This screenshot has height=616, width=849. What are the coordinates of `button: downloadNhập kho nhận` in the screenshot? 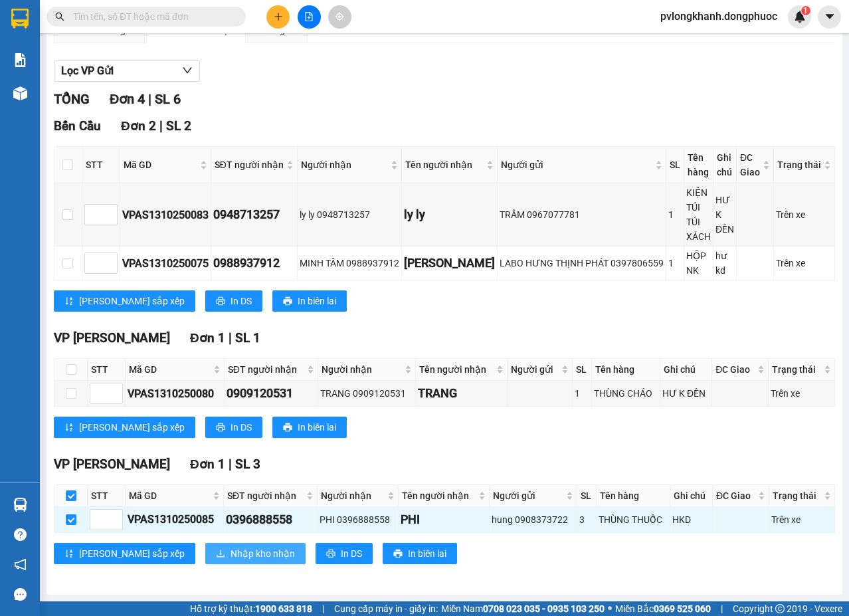 It's located at (255, 553).